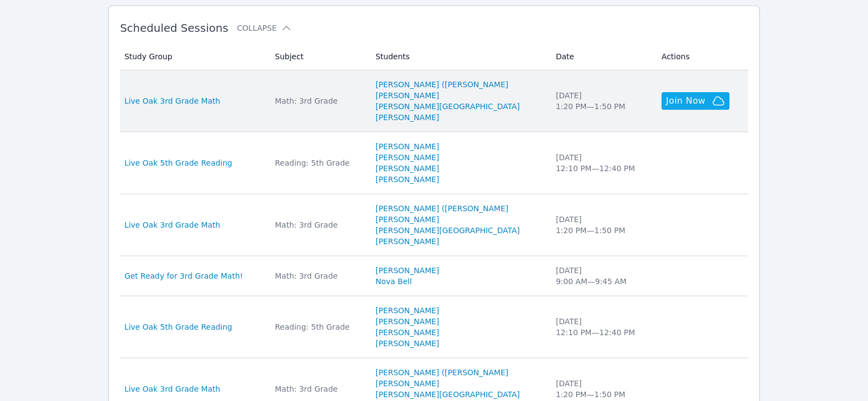  Describe the element at coordinates (686, 101) in the screenshot. I see `span: Join Now` at that location.